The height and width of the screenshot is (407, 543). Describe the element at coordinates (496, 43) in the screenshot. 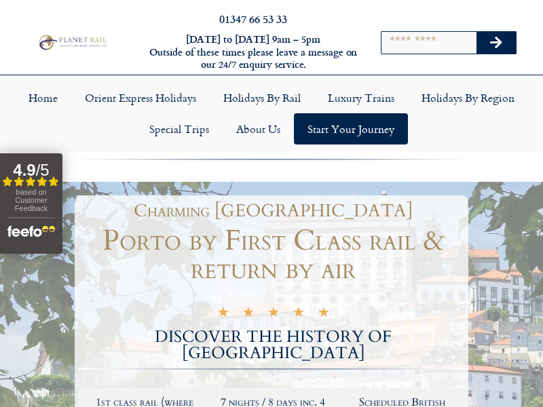

I see `button: Search` at that location.